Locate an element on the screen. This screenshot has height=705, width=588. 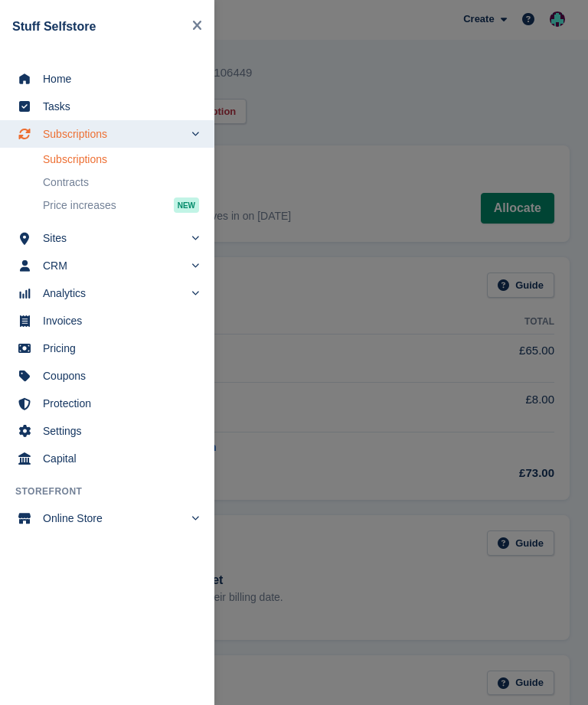
span: Coupons is located at coordinates (117, 376).